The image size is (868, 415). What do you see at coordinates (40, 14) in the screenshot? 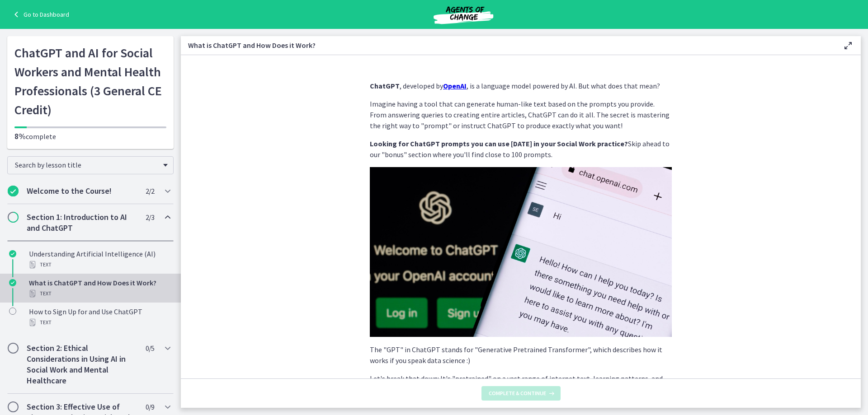
I see `a: Go to Dashboard` at bounding box center [40, 14].